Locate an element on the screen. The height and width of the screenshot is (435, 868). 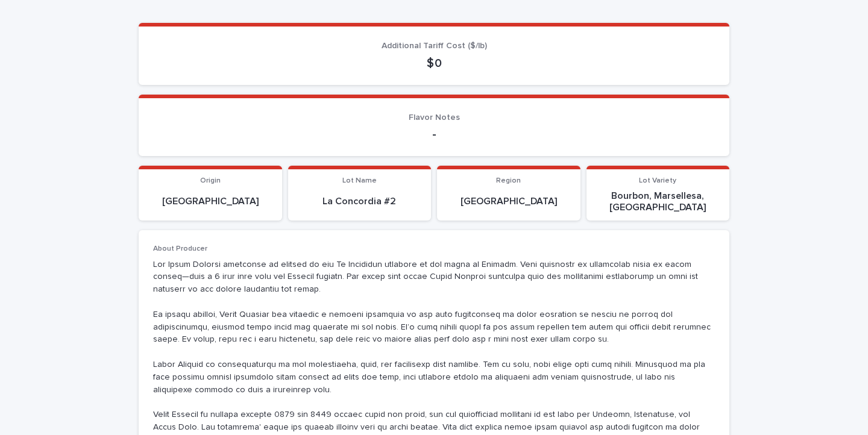
p: La Concordia #2 is located at coordinates (360, 201).